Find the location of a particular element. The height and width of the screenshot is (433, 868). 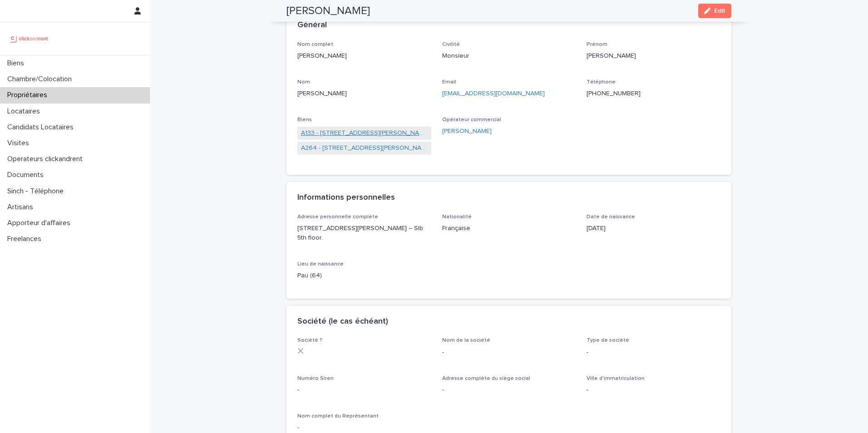

p: Locataires is located at coordinates (25, 111).